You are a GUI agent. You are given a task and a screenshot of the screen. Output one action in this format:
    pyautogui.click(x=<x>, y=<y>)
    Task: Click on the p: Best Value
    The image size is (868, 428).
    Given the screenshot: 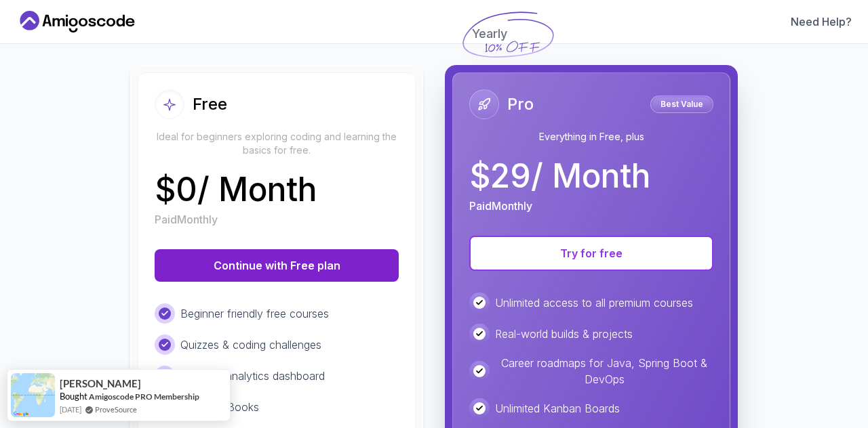 What is the action you would take?
    pyautogui.click(x=682, y=104)
    